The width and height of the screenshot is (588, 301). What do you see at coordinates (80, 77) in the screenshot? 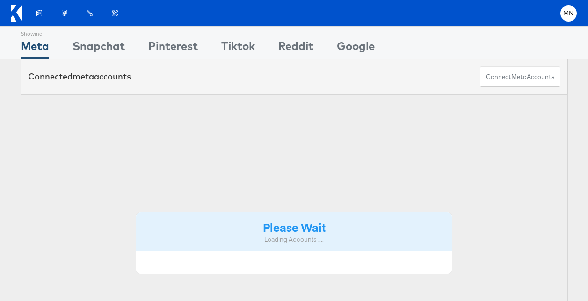
I see `div: Connected accounts` at bounding box center [80, 77].